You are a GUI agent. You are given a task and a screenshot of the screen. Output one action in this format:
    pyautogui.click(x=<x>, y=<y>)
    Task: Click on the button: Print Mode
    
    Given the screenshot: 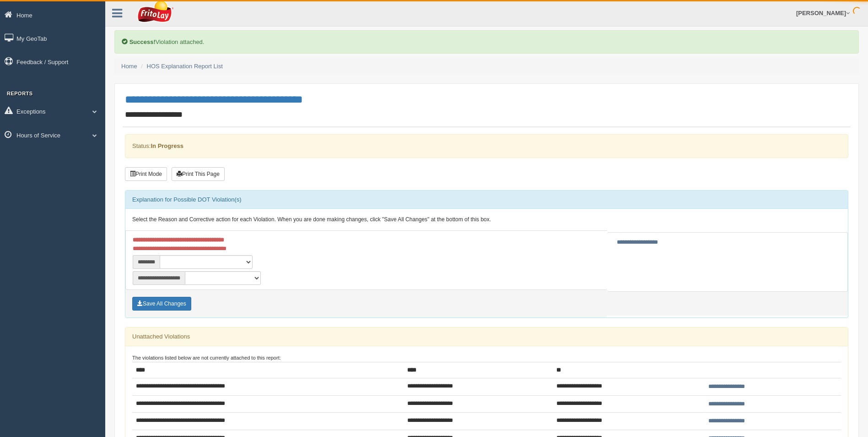 What is the action you would take?
    pyautogui.click(x=146, y=174)
    